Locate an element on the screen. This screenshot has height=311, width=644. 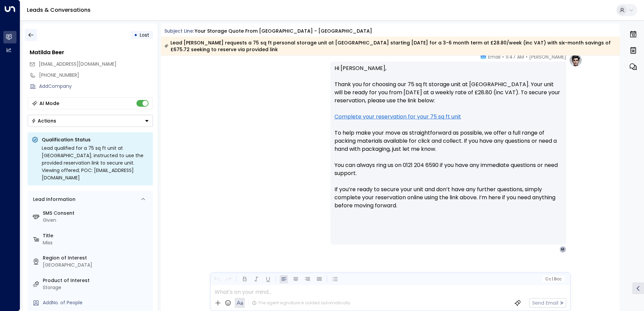
label: Title is located at coordinates (96, 236).